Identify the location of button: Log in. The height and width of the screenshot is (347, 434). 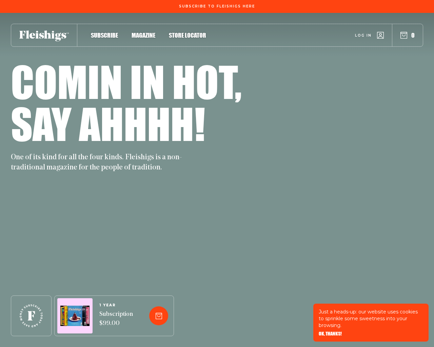
(369, 35).